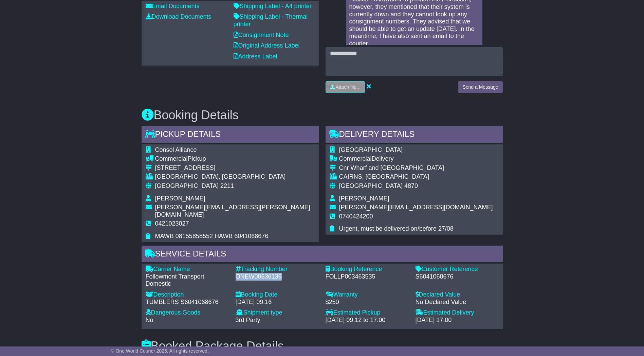  Describe the element at coordinates (230, 135) in the screenshot. I see `div: Pickup Details` at that location.